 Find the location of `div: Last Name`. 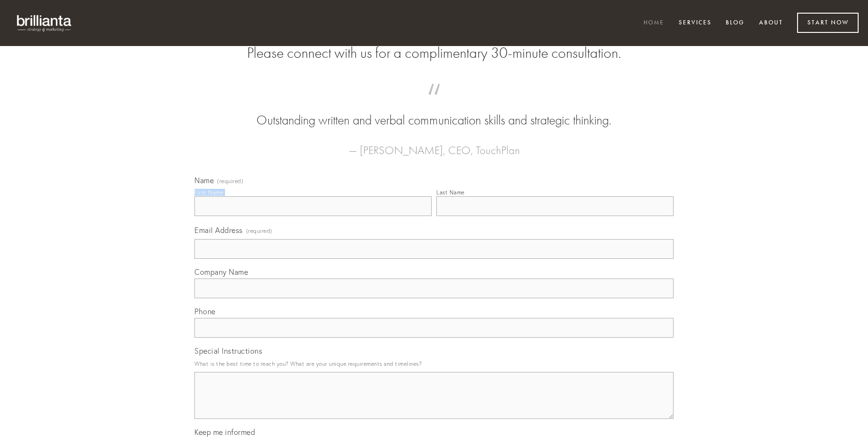

div: Last Name is located at coordinates (450, 192).